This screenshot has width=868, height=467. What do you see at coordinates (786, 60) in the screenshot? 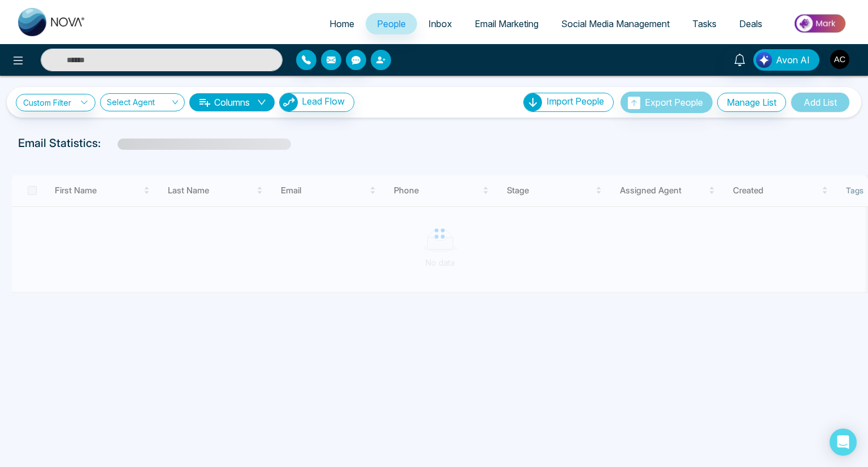
I see `button: Avon AI` at bounding box center [786, 60].